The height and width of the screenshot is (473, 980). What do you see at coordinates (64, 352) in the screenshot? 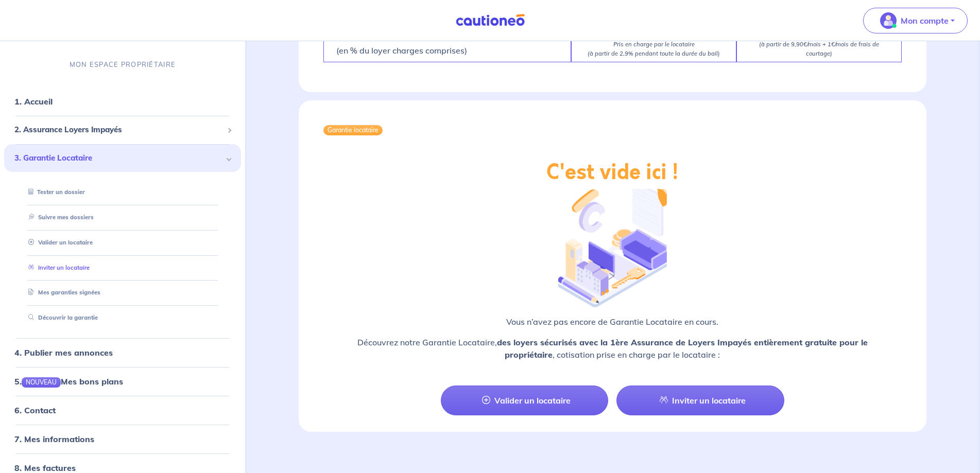
I see `a: 4. Publier mes annonces` at bounding box center [64, 352].